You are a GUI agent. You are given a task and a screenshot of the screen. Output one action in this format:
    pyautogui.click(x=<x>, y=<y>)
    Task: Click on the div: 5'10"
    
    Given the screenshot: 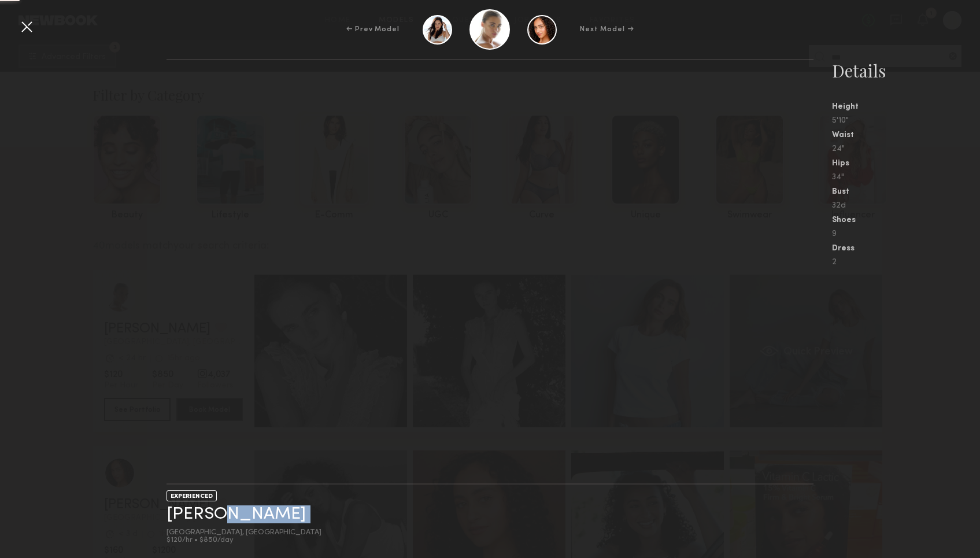 What is the action you would take?
    pyautogui.click(x=906, y=121)
    